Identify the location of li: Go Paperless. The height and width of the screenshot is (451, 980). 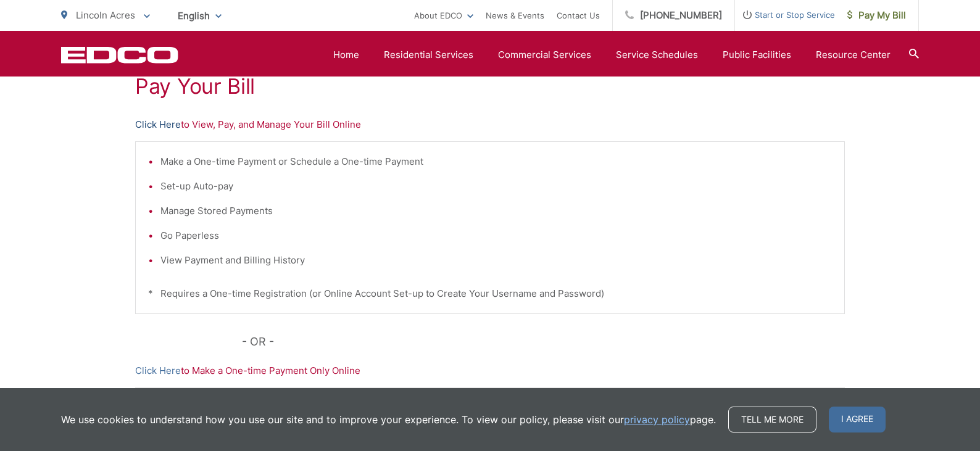
(496, 236).